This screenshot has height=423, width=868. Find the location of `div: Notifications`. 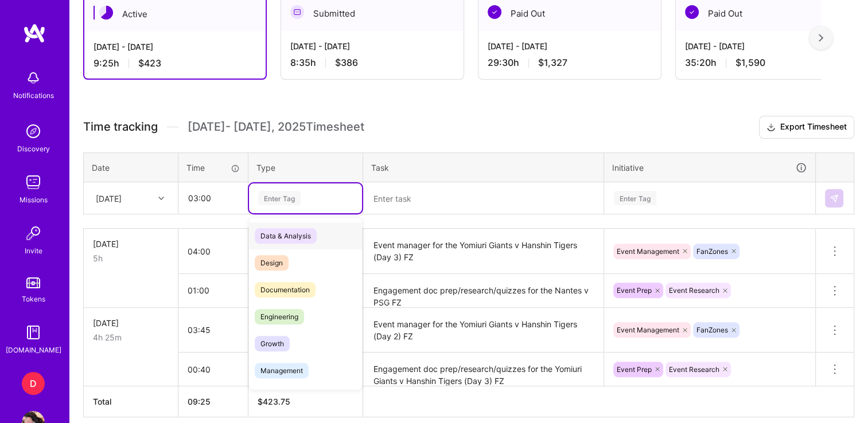

div: Notifications is located at coordinates (33, 95).